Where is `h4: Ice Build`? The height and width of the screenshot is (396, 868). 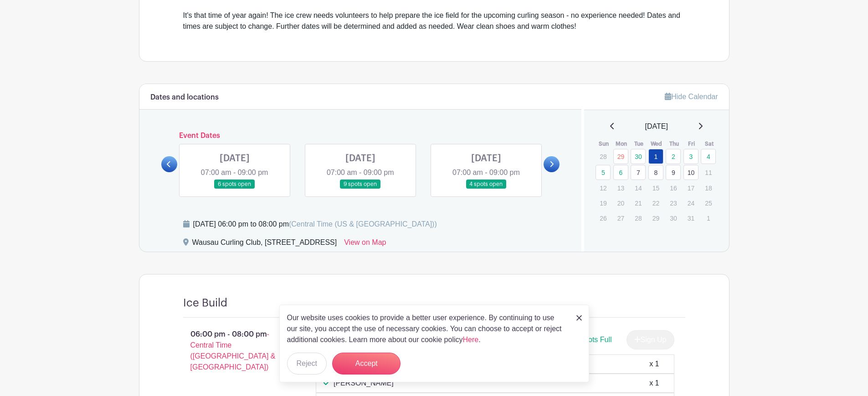
h4: Ice Build is located at coordinates (205, 303).